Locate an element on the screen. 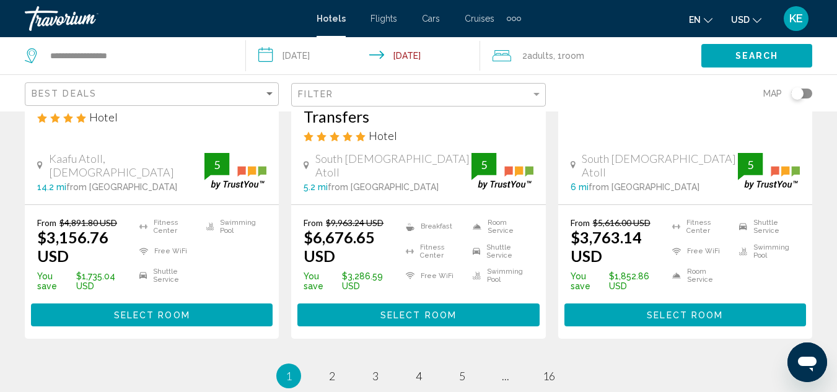 The width and height of the screenshot is (837, 392). button: Change language is located at coordinates (700, 19).